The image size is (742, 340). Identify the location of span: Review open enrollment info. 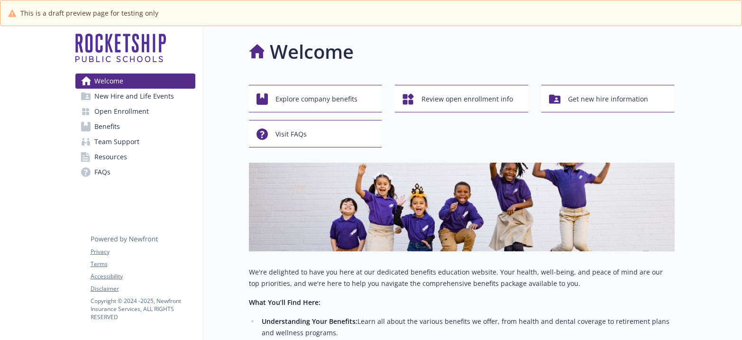
(467, 99).